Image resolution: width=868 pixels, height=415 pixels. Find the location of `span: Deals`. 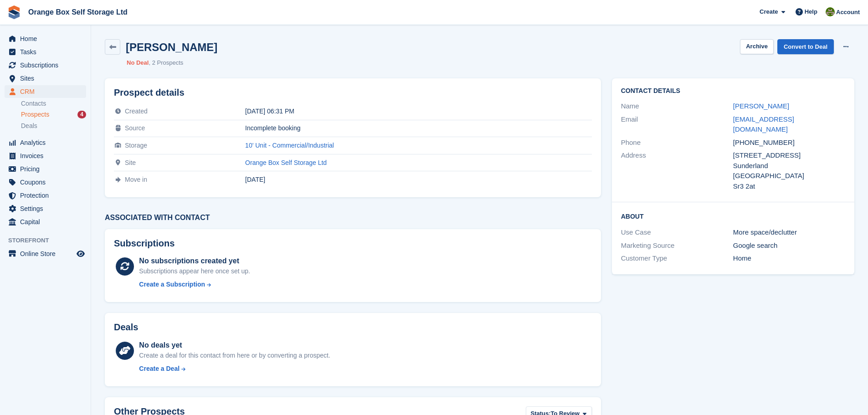

span: Deals is located at coordinates (29, 125).